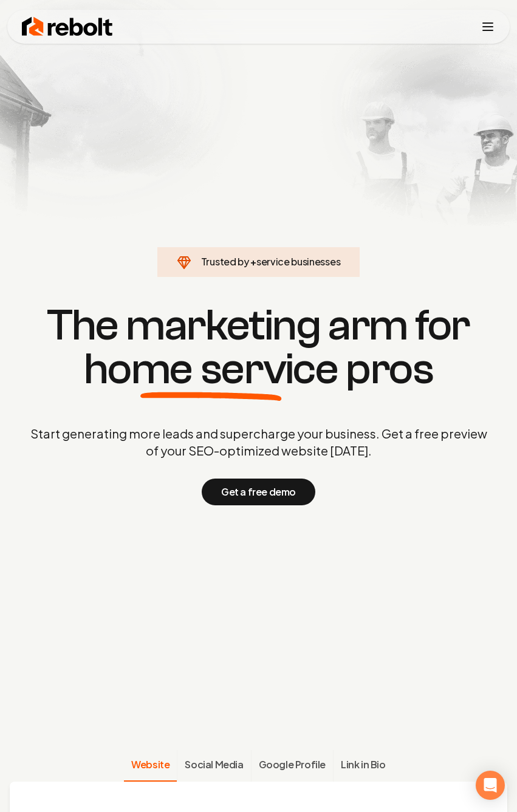  Describe the element at coordinates (490, 785) in the screenshot. I see `div: Open Intercom Messenger` at that location.